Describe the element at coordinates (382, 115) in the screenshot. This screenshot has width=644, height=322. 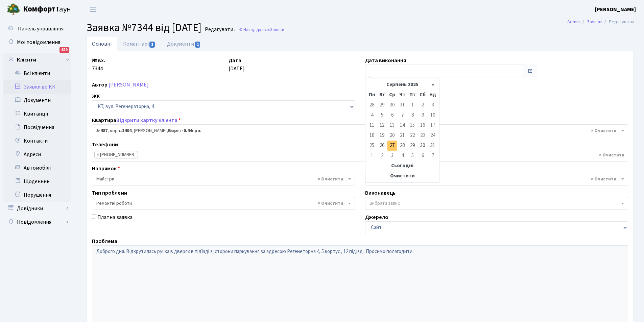
I see `td: 5` at that location.